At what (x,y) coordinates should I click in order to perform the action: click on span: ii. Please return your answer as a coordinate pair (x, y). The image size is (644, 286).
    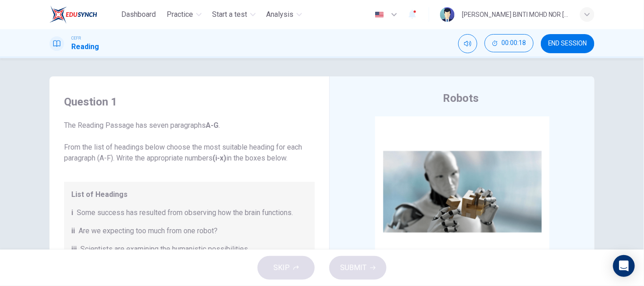
    Looking at the image, I should click on (73, 231).